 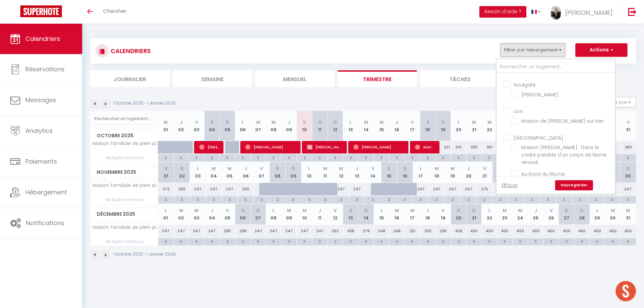 I want to click on img: logout, so click(x=632, y=12).